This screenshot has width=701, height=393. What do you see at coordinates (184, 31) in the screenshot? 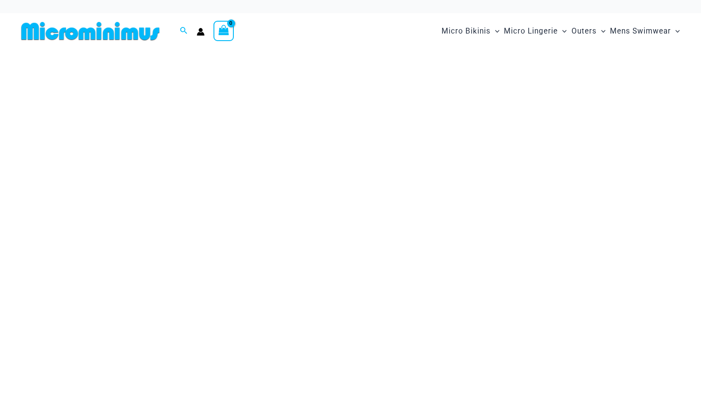
I see `a: Search icon link` at bounding box center [184, 31].